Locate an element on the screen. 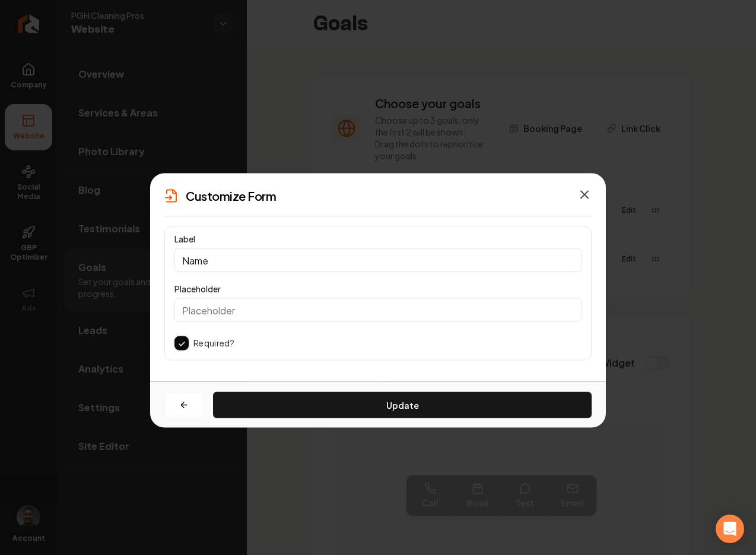 The image size is (756, 555). label: Label is located at coordinates (185, 239).